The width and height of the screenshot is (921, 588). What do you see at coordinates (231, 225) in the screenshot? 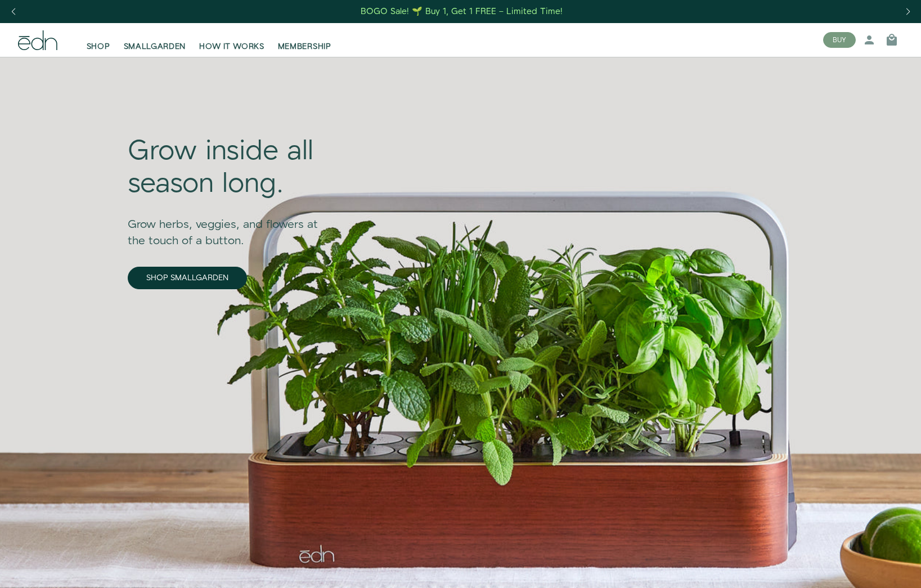
I see `div: Grow herbs, veggies, and flowers at the touch of a button.` at bounding box center [231, 225].